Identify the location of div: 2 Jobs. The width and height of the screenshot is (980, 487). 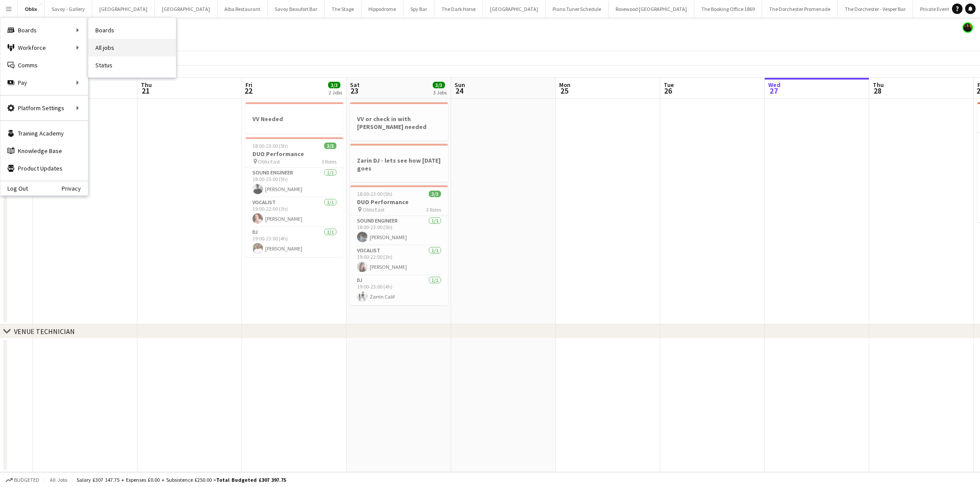
(335, 92).